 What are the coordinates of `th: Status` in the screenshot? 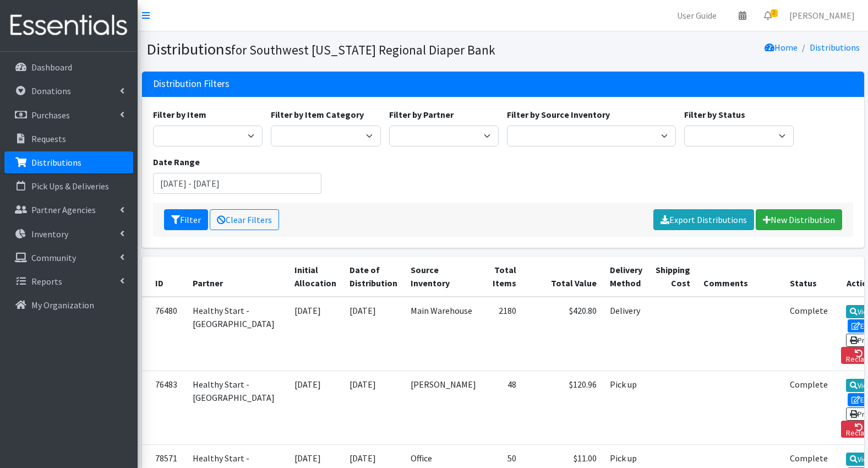 It's located at (809, 276).